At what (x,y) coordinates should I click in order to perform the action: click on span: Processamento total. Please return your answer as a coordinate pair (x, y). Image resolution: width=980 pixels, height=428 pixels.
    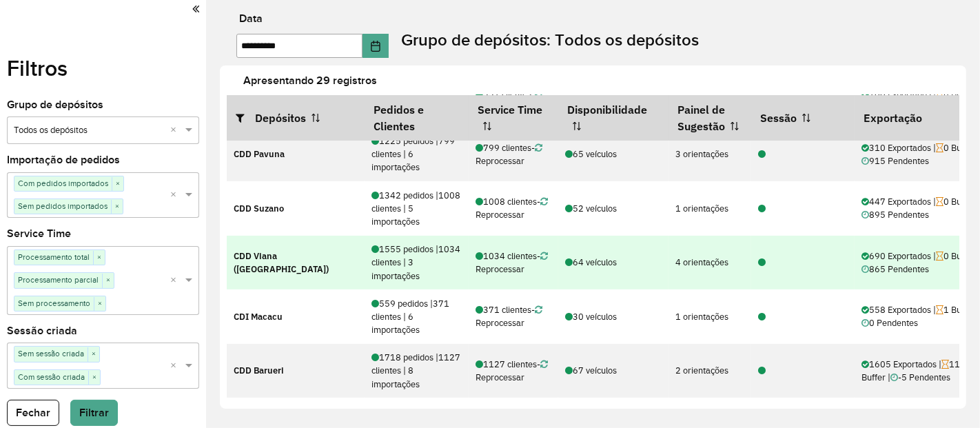
    Looking at the image, I should click on (54, 257).